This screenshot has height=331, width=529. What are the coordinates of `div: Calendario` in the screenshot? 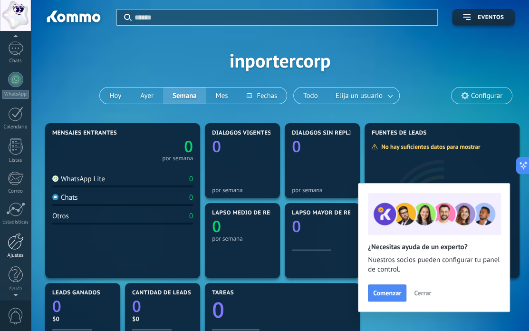 It's located at (16, 127).